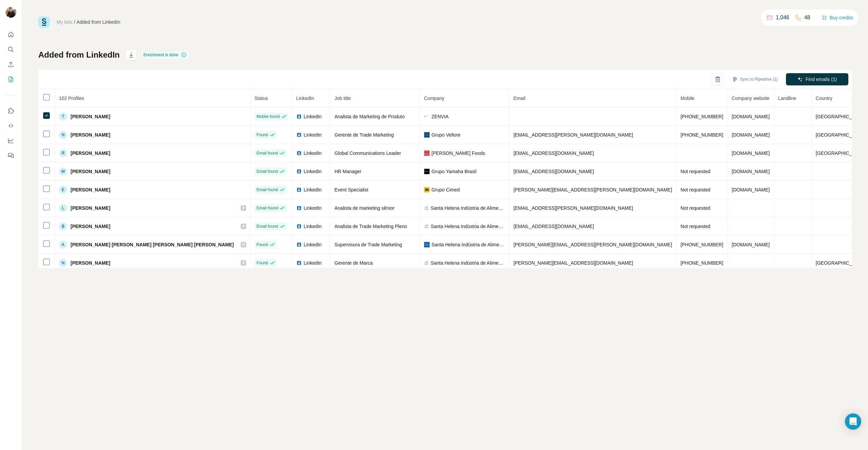  I want to click on div: Added from LinkedIn, so click(99, 22).